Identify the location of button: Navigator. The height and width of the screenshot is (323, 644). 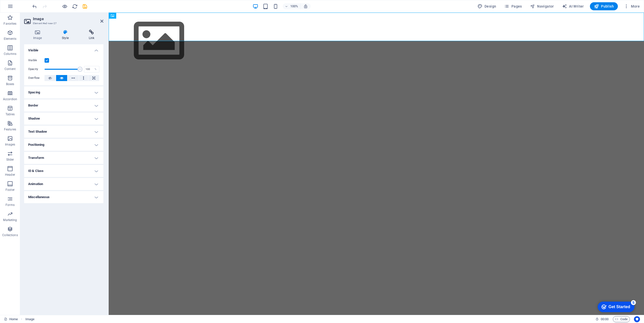
(542, 6).